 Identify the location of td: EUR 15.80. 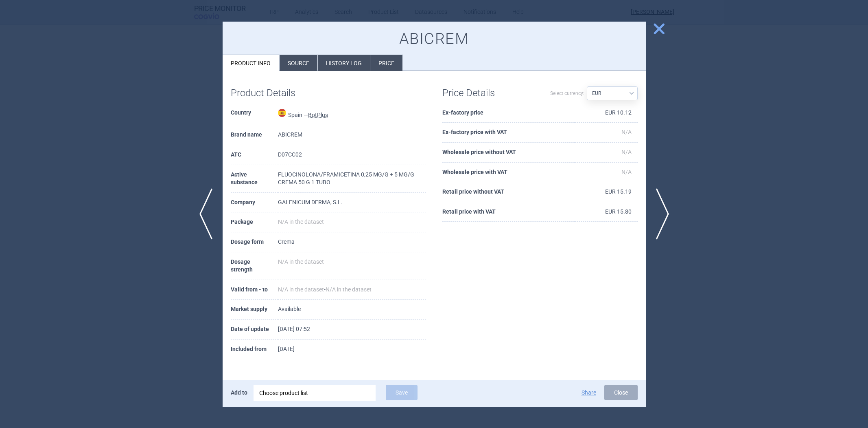
(606, 212).